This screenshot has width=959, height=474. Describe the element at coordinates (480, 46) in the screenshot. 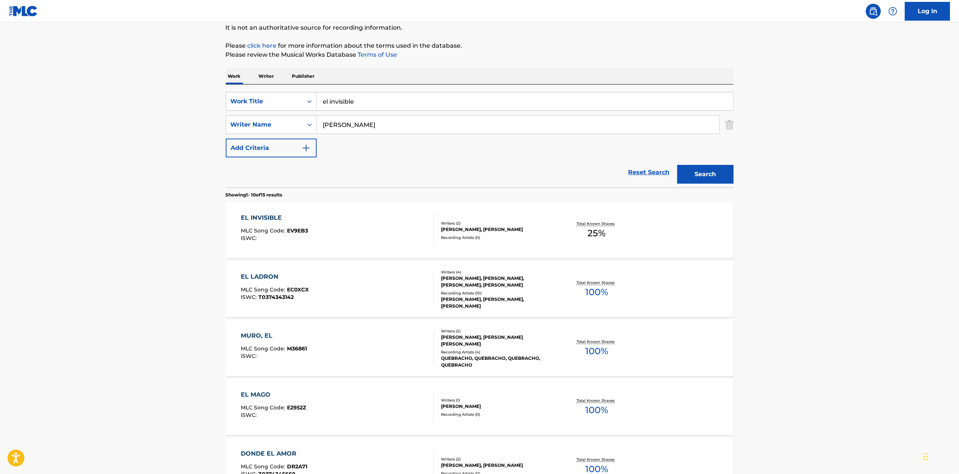

I see `p: Please for more information about the terms used in the database.` at that location.